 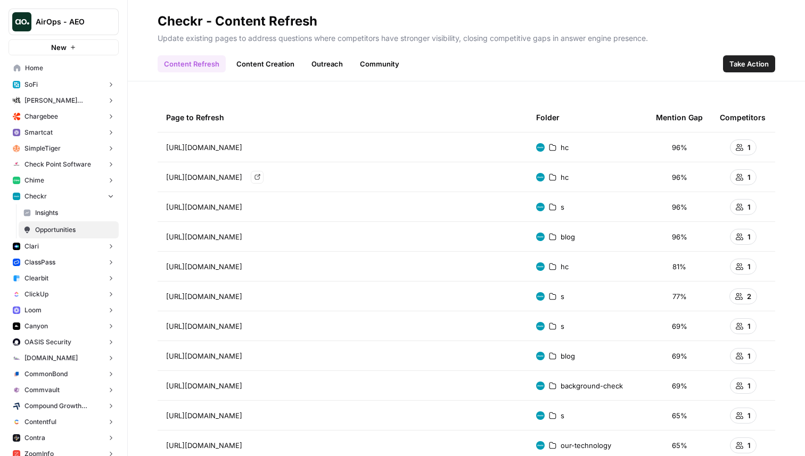 I want to click on span: Clari, so click(x=31, y=246).